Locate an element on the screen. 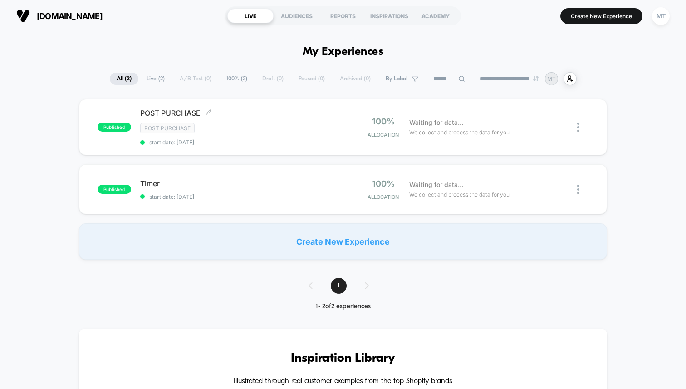 The width and height of the screenshot is (686, 389). div: 1 - 2 of 2 experiences is located at coordinates (343, 306).